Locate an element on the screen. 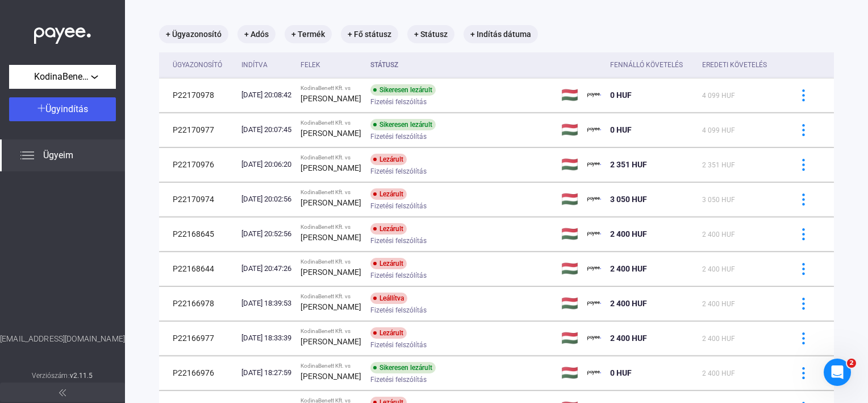 The height and width of the screenshot is (403, 868). th: Státusz is located at coordinates (461, 65).